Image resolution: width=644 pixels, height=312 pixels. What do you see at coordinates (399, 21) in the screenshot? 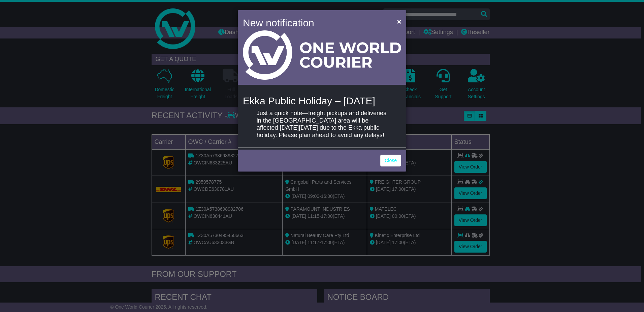
I see `button: Close` at bounding box center [399, 21].